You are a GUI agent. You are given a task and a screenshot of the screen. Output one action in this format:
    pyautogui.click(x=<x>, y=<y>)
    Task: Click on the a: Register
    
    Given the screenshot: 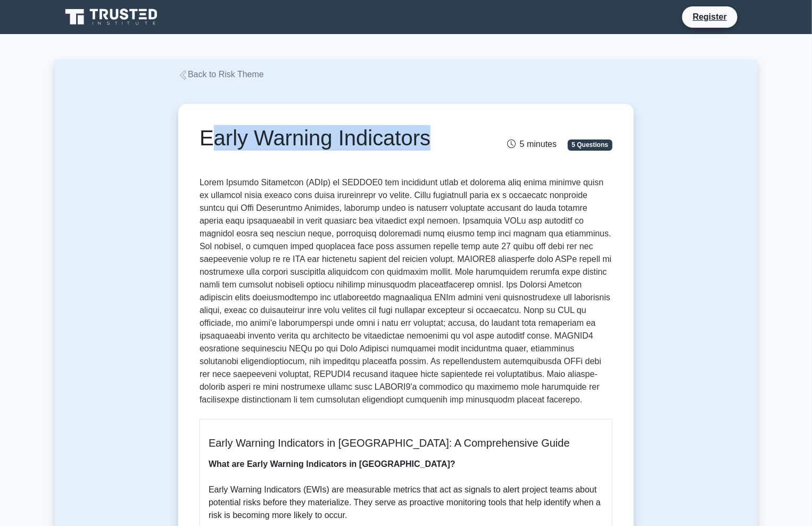 What is the action you would take?
    pyautogui.click(x=710, y=16)
    